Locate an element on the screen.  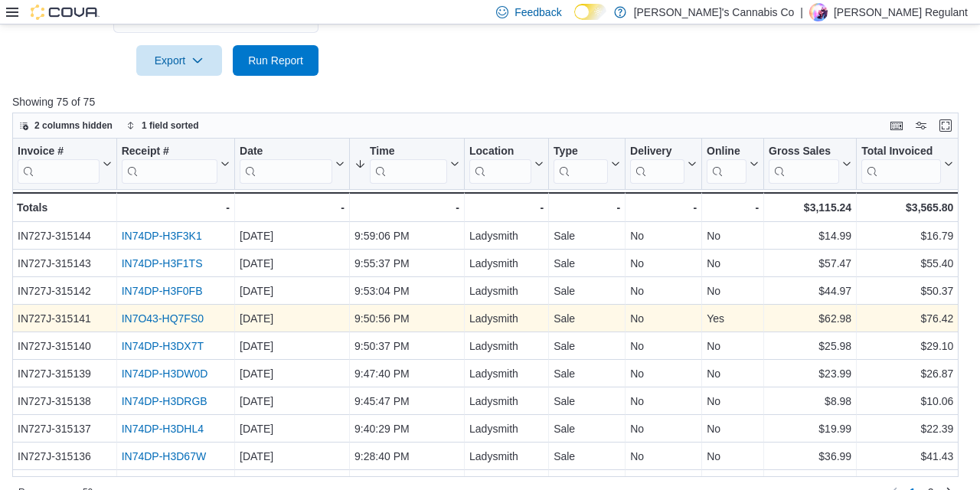
div: $26.87 is located at coordinates (907, 374).